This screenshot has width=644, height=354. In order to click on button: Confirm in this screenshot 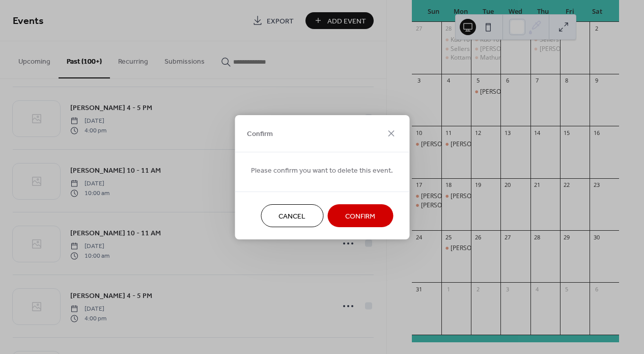, I will do `click(360, 216)`.